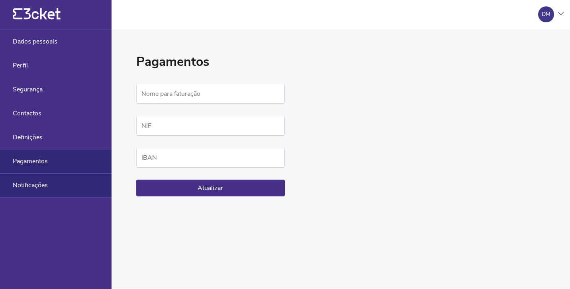 The image size is (570, 289). What do you see at coordinates (27, 137) in the screenshot?
I see `span: Definições` at bounding box center [27, 137].